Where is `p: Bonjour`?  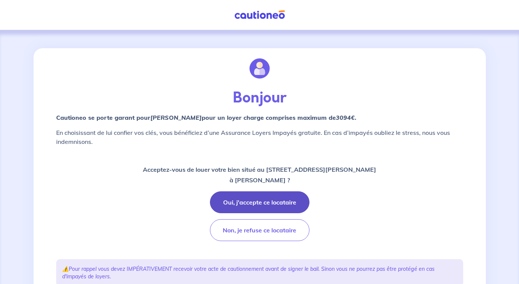
p: Bonjour is located at coordinates (260, 98).